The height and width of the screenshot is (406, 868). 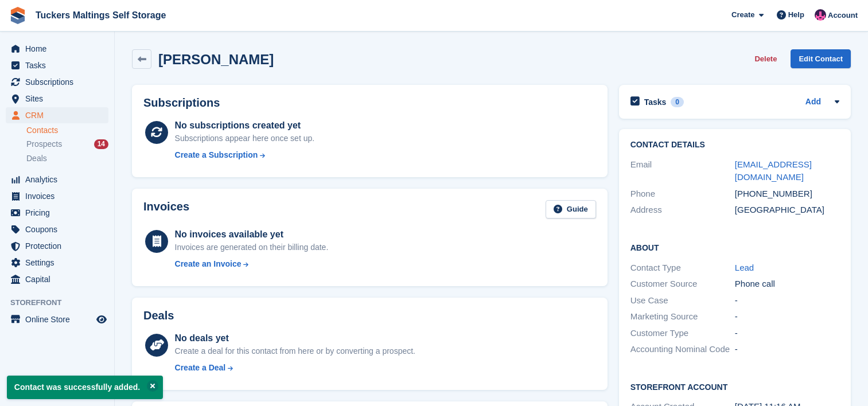 What do you see at coordinates (683, 284) in the screenshot?
I see `div: Customer Source` at bounding box center [683, 284].